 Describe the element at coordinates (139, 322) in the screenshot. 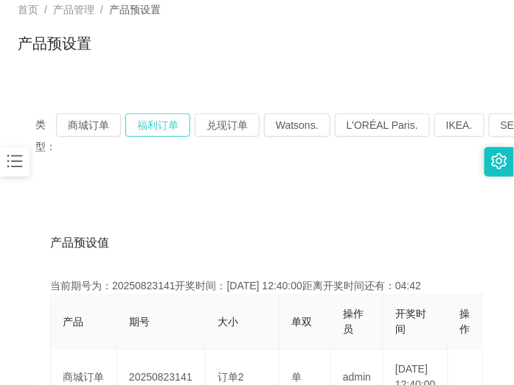

I see `span: 期号` at that location.